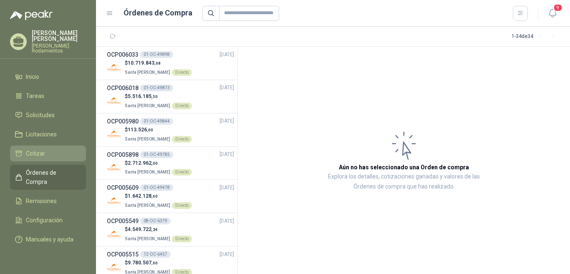 This screenshot has height=274, width=570. Describe the element at coordinates (144, 63) in the screenshot. I see `span: 10.719.843` at that location.